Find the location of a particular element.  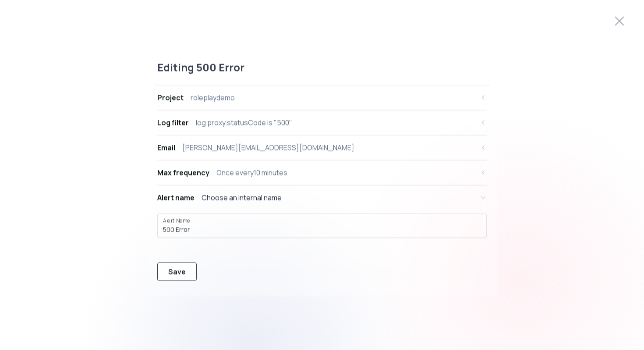

label: Alert Name is located at coordinates (178, 220).